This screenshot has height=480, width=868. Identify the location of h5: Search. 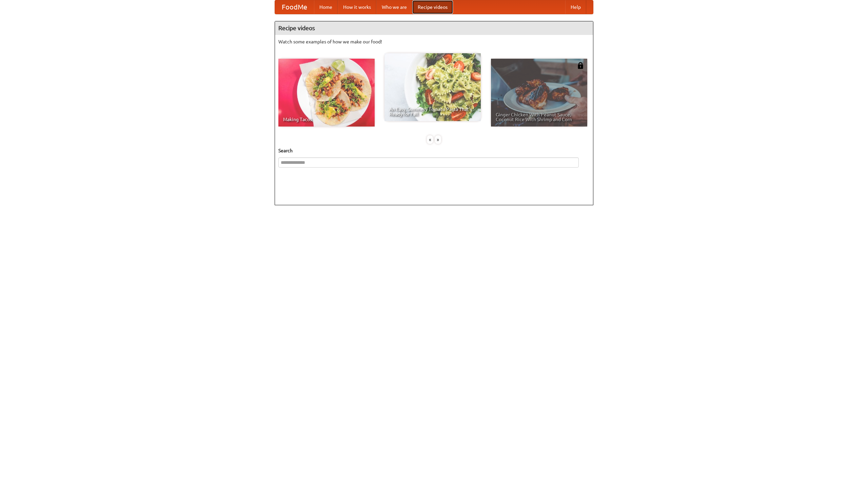
(434, 150).